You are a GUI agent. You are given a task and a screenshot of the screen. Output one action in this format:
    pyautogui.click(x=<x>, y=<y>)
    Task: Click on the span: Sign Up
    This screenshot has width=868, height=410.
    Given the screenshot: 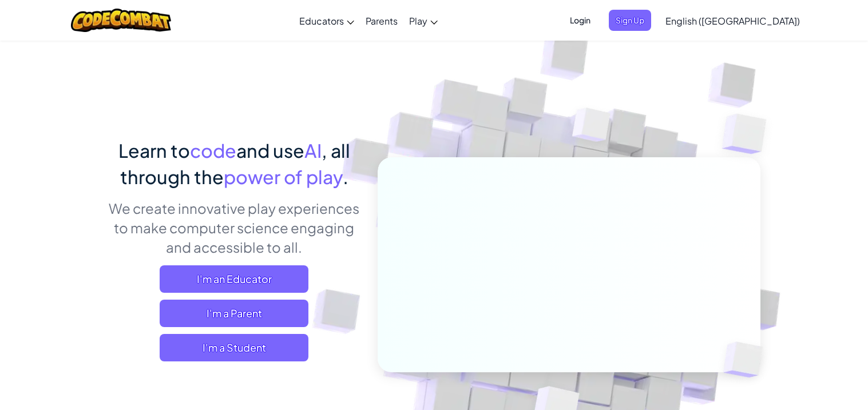 What is the action you would take?
    pyautogui.click(x=630, y=20)
    